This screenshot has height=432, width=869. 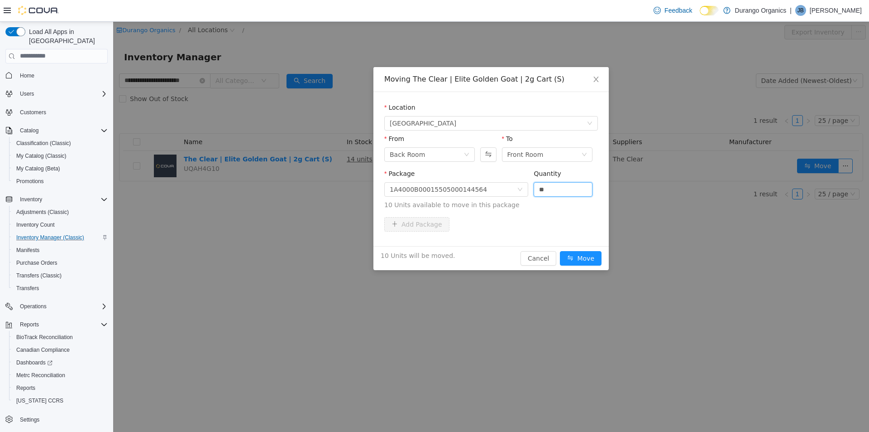 What do you see at coordinates (375, 133) in the screenshot?
I see `button: Swap` at bounding box center [375, 133].